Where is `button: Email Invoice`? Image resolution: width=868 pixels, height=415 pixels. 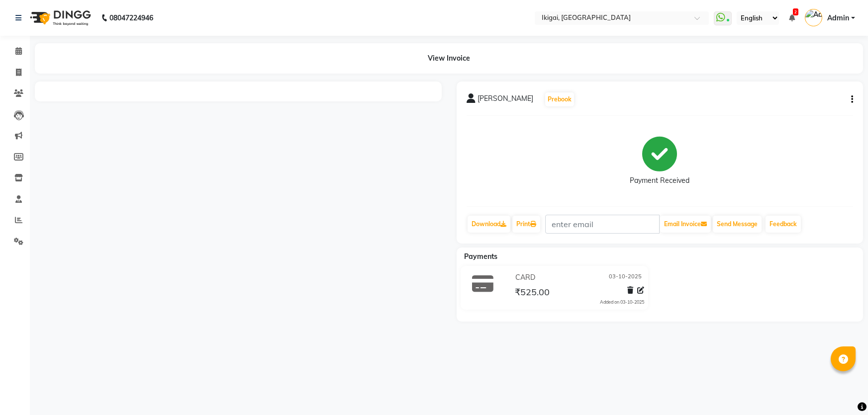
button: Email Invoice is located at coordinates (685, 224).